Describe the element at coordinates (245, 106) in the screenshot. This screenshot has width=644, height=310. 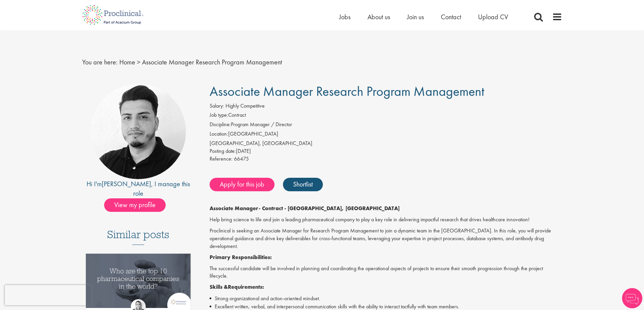
I see `span: Highly Competitive` at that location.